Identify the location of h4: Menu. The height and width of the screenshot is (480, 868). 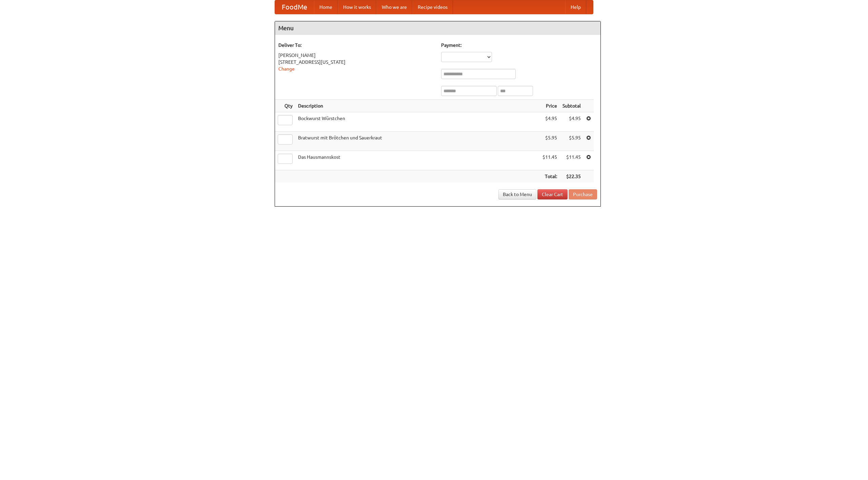
(438, 28).